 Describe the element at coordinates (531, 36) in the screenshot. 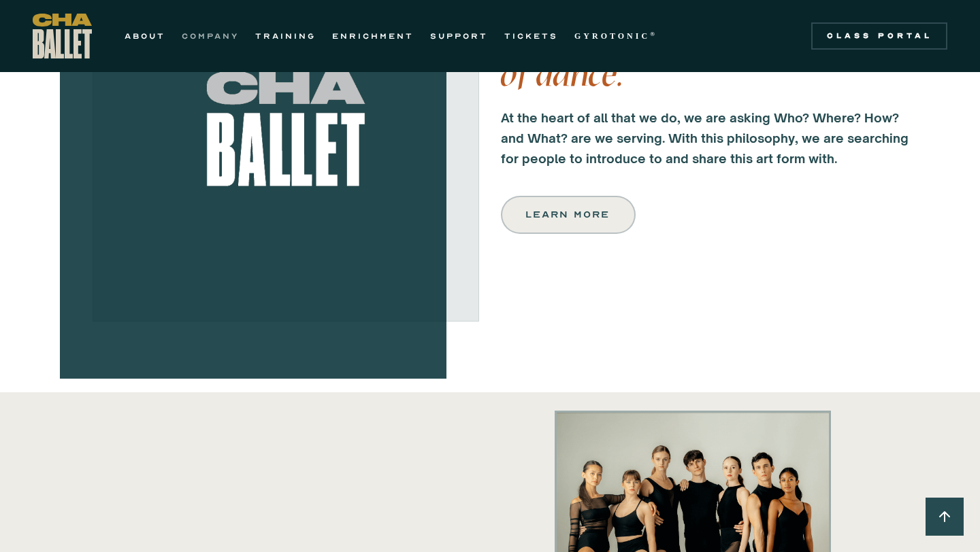

I see `a: TICKETS` at that location.